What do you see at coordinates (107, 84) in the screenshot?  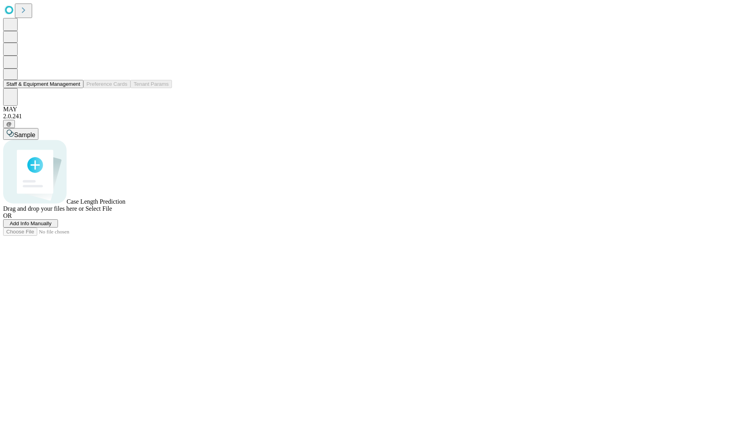 I see `button: Preference Cards` at bounding box center [107, 84].